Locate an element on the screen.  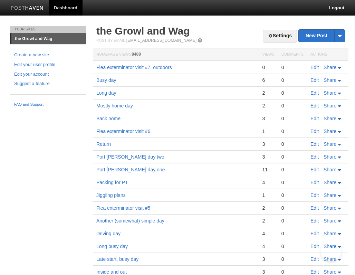
a: Create a new site is located at coordinates (48, 55).